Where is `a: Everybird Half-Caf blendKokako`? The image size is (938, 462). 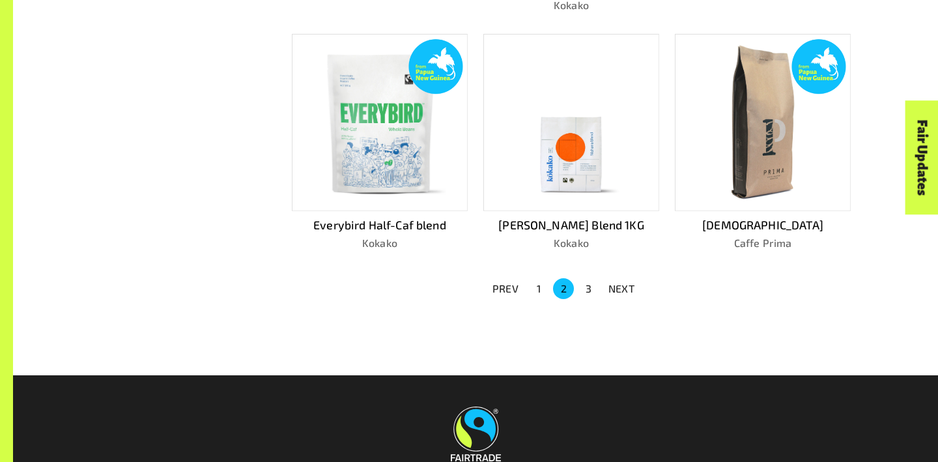
a: Everybird Half-Caf blendKokako is located at coordinates (380, 142).